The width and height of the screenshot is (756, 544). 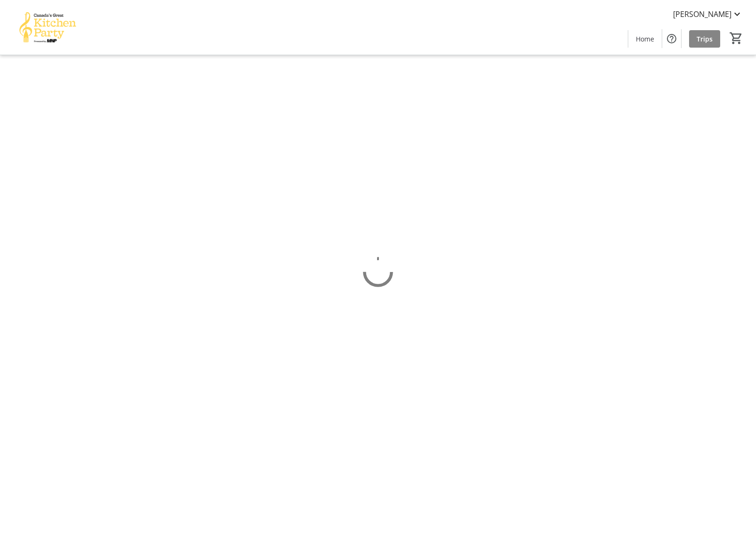 I want to click on a: Home, so click(x=645, y=39).